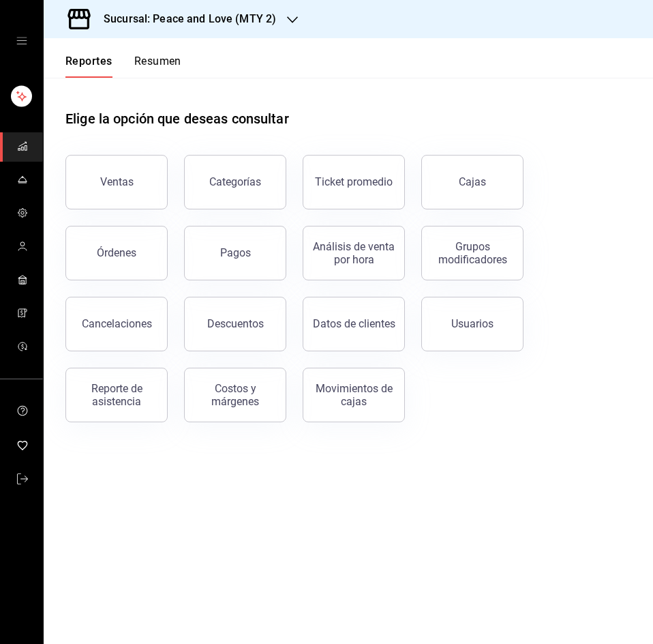 This screenshot has width=653, height=644. What do you see at coordinates (177, 119) in the screenshot?
I see `h1: Elige la opción que deseas consultar` at bounding box center [177, 119].